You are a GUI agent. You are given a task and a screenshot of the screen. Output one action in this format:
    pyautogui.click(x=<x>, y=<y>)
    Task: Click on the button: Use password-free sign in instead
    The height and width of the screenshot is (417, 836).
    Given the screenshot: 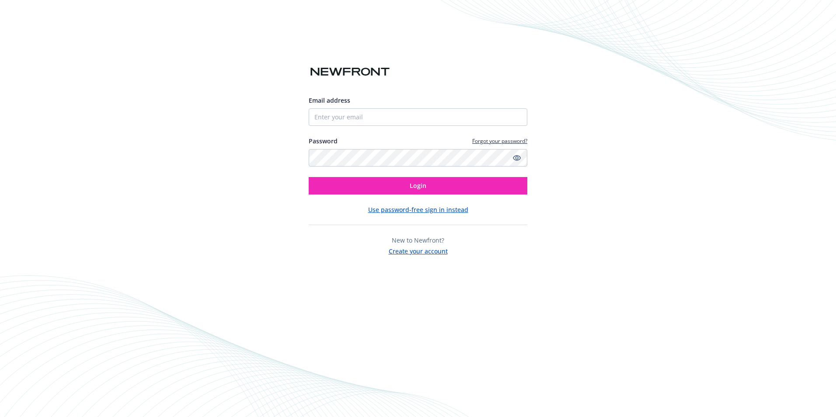 What is the action you would take?
    pyautogui.click(x=418, y=209)
    